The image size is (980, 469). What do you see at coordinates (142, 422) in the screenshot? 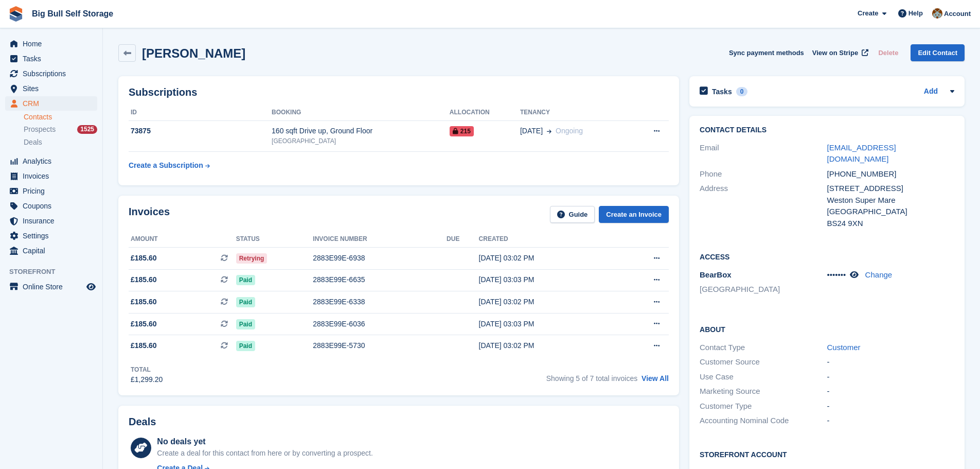
I see `h2: Deals` at bounding box center [142, 422].